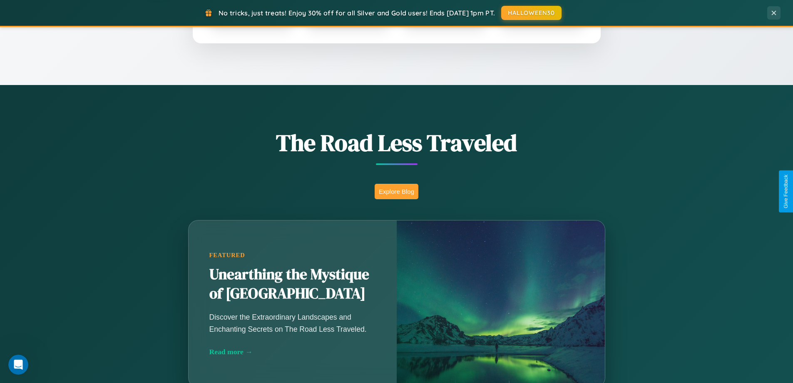 Image resolution: width=793 pixels, height=383 pixels. I want to click on button: Explore Blog, so click(396, 191).